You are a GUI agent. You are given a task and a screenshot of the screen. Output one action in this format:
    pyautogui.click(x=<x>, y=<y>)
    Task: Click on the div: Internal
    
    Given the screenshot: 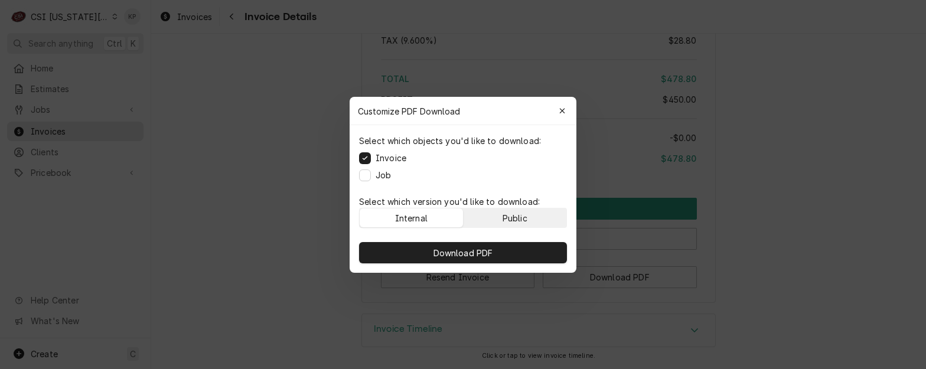 What is the action you would take?
    pyautogui.click(x=411, y=217)
    